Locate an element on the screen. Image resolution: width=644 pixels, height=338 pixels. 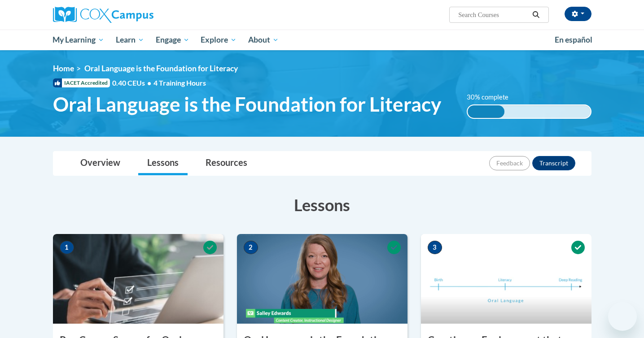
span: IACET Accredited is located at coordinates (81, 83).